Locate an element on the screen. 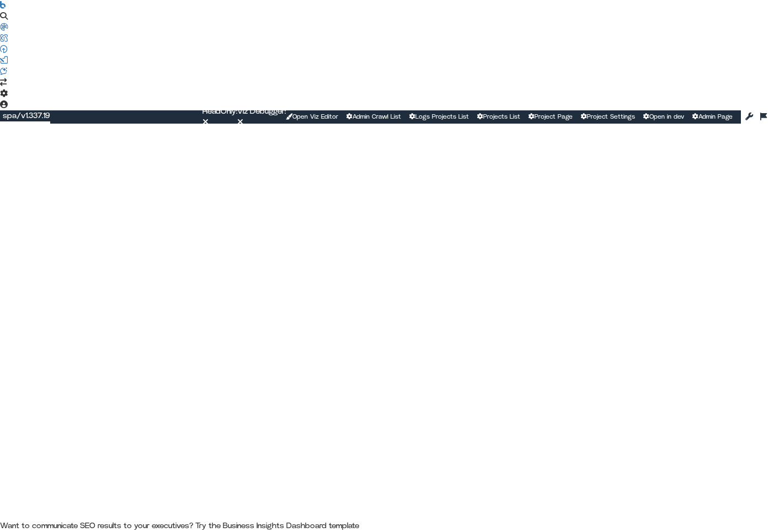  a: Open in dev is located at coordinates (664, 117).